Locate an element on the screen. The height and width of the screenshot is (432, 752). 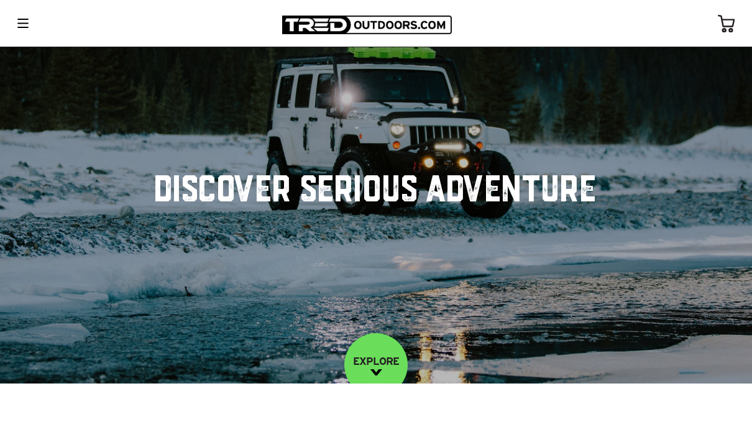
img: TRED Outdoors America is located at coordinates (367, 25).